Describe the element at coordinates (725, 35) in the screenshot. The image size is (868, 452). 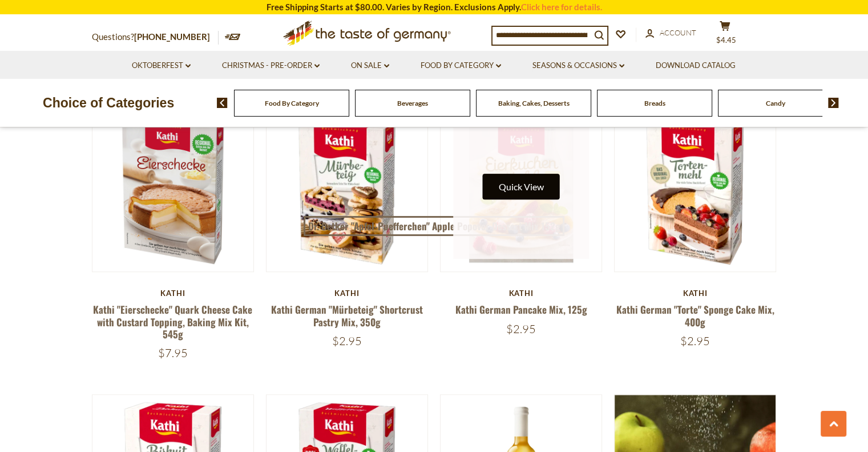
I see `button: $4.45` at that location.